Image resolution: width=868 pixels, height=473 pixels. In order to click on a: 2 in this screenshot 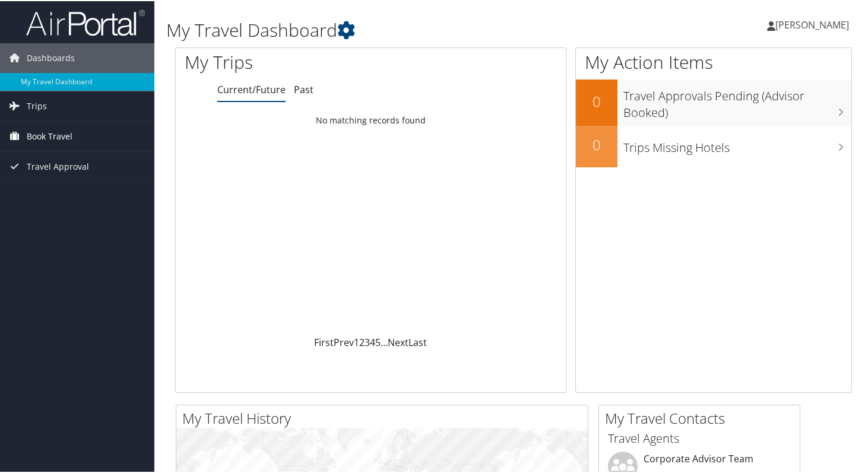, I will do `click(362, 341)`.